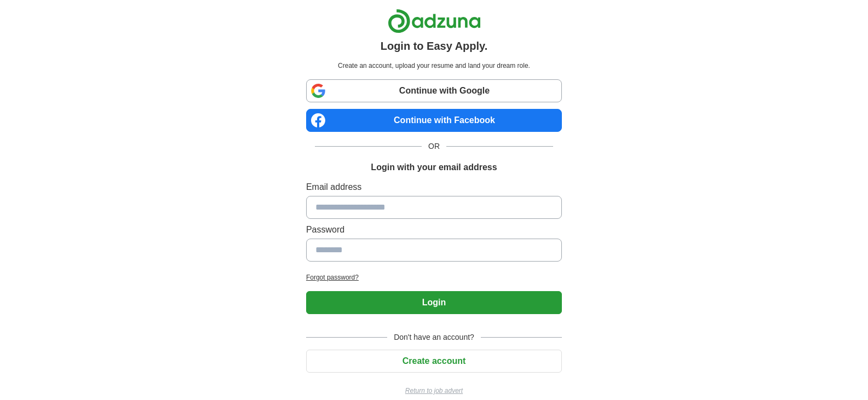  Describe the element at coordinates (434, 167) in the screenshot. I see `h1: Login with your email address` at that location.